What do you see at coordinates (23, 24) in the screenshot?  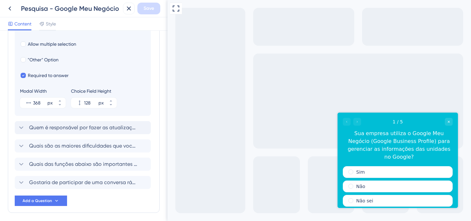 I see `span: Content` at bounding box center [23, 24].